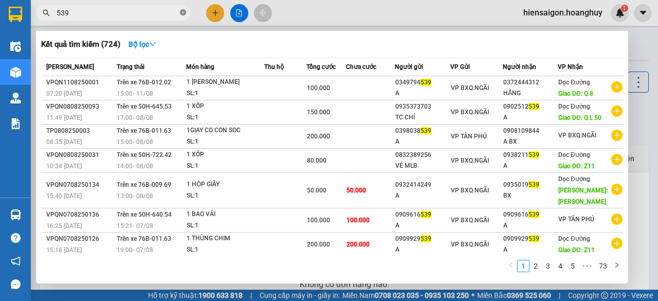  I want to click on span: VP Gửi, so click(460, 67).